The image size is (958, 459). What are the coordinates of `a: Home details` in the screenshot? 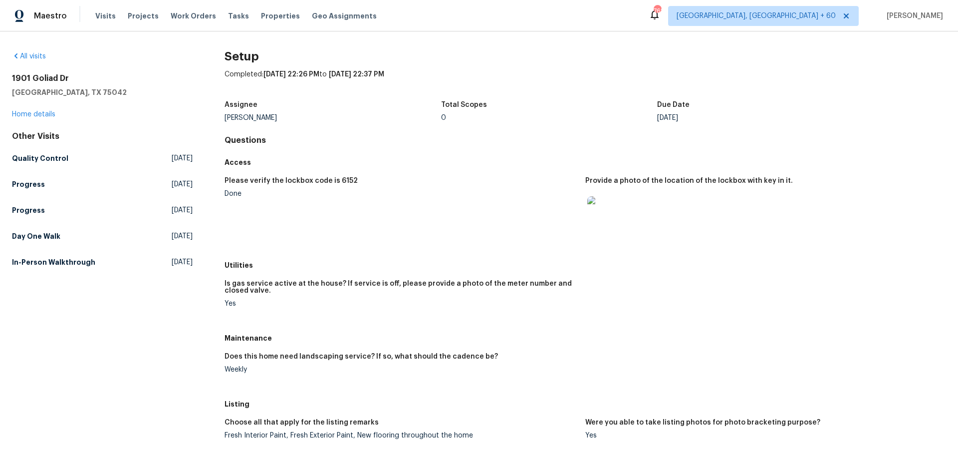 It's located at (33, 114).